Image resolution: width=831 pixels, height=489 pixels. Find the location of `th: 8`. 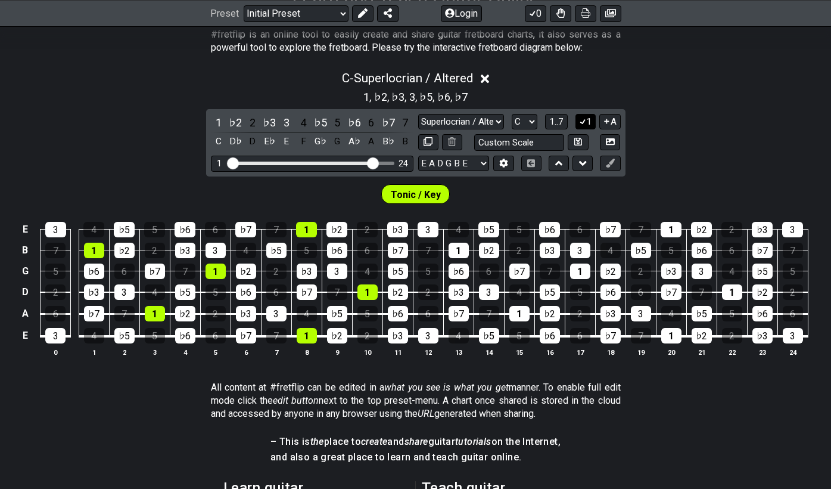

th: 8 is located at coordinates (306, 352).